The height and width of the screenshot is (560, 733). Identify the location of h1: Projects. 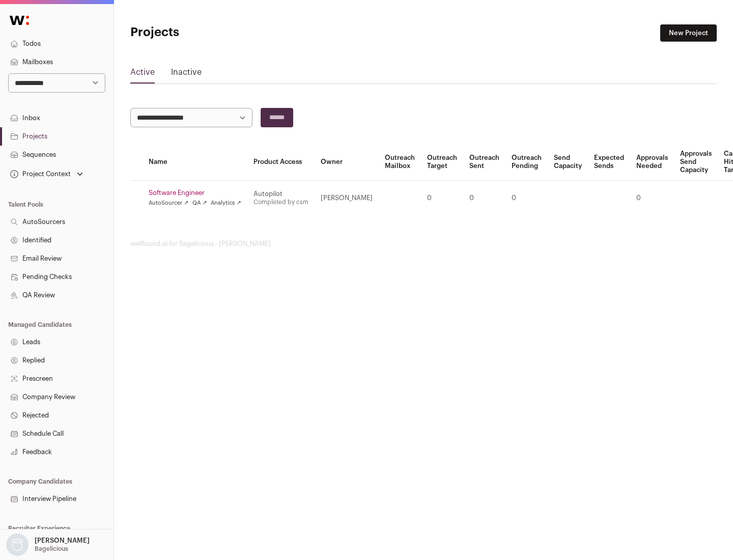
(228, 33).